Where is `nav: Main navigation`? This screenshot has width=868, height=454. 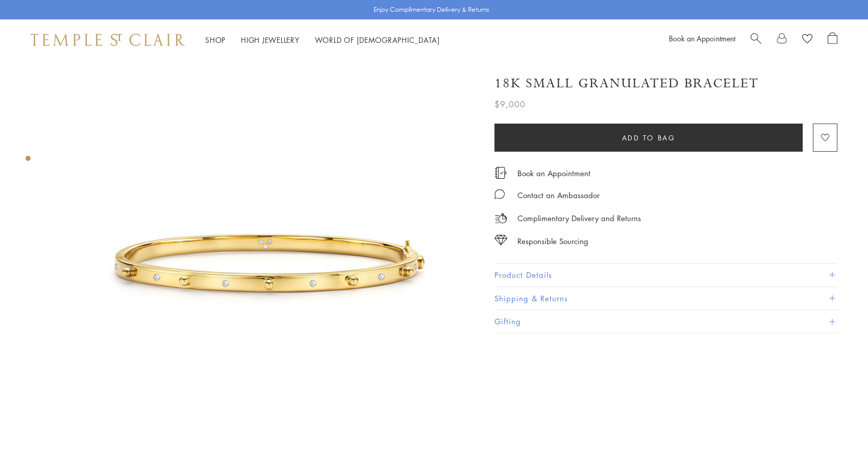 nav: Main navigation is located at coordinates (322, 39).